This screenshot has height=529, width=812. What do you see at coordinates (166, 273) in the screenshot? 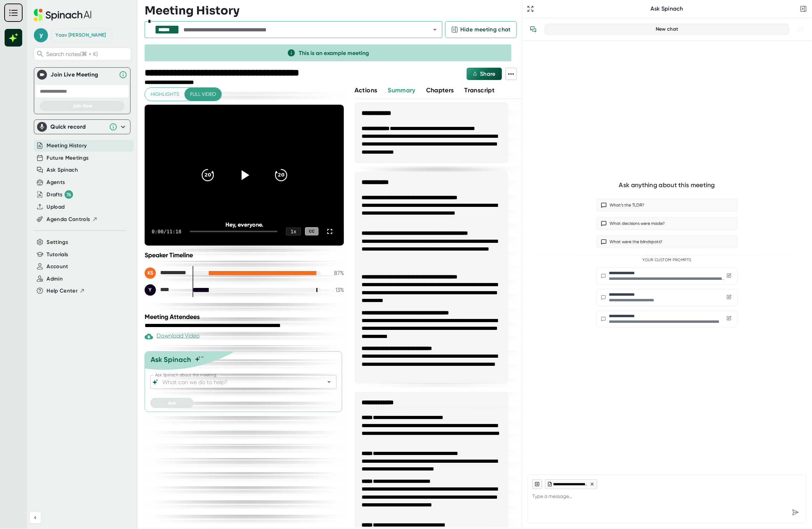
I see `div: Karin Sharon` at bounding box center [166, 273].